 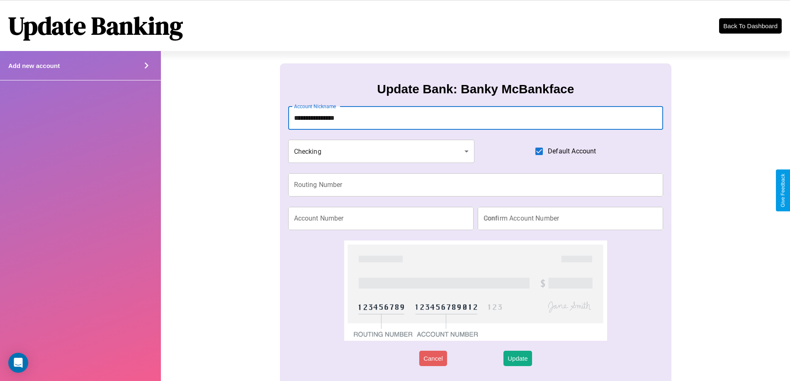 What do you see at coordinates (475, 291) in the screenshot?
I see `img: check` at bounding box center [475, 291].